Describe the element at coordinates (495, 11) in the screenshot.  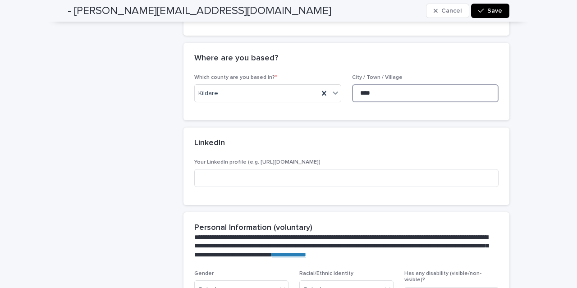
I see `span: Save` at that location.